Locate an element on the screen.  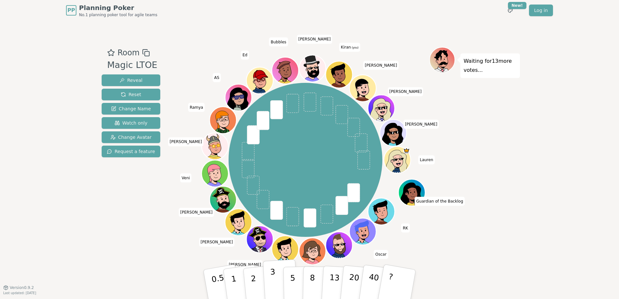
button: New! is located at coordinates (510, 10).